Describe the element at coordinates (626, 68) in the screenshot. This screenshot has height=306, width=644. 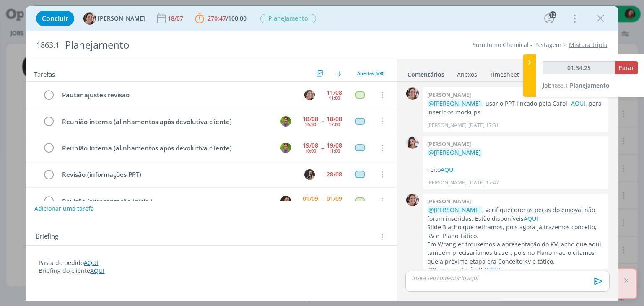
I see `span: Parar` at that location.